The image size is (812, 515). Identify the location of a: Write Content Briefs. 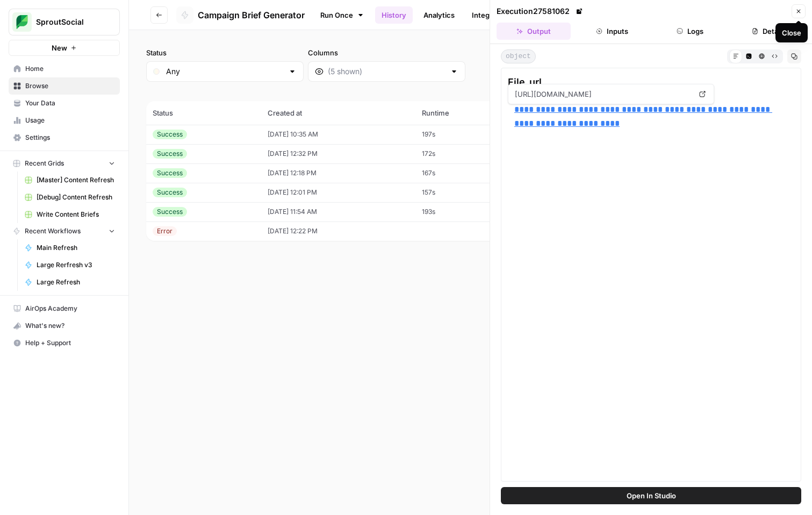
(70, 214).